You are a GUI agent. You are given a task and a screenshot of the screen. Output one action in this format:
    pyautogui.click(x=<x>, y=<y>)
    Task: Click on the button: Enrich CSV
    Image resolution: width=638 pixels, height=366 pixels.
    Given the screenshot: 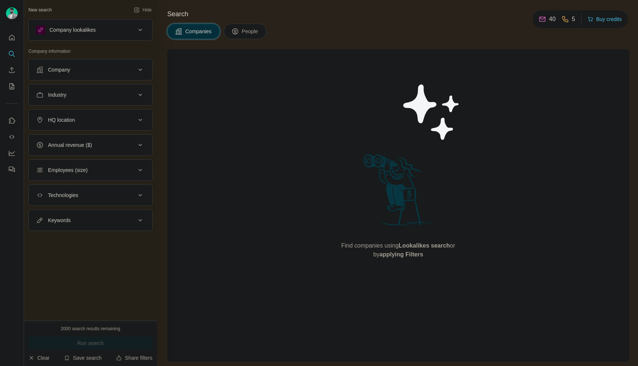 What is the action you would take?
    pyautogui.click(x=12, y=70)
    